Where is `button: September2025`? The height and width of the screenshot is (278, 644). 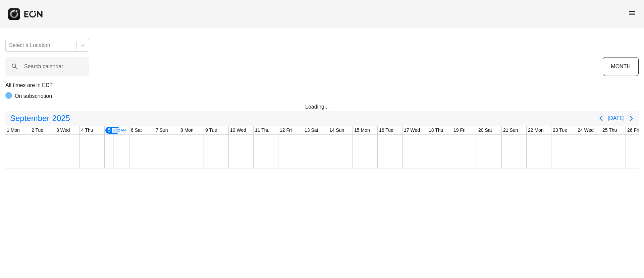
button: September2025 is located at coordinates (40, 118).